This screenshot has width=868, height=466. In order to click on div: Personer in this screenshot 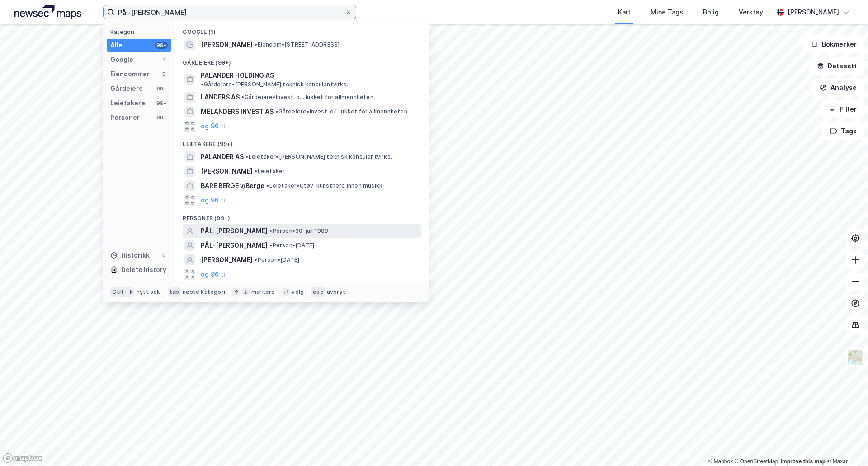, I will do `click(125, 118)`.